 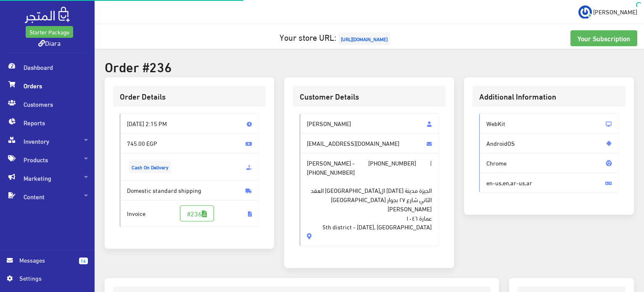 What do you see at coordinates (549, 123) in the screenshot?
I see `span: WebKit` at bounding box center [549, 123].